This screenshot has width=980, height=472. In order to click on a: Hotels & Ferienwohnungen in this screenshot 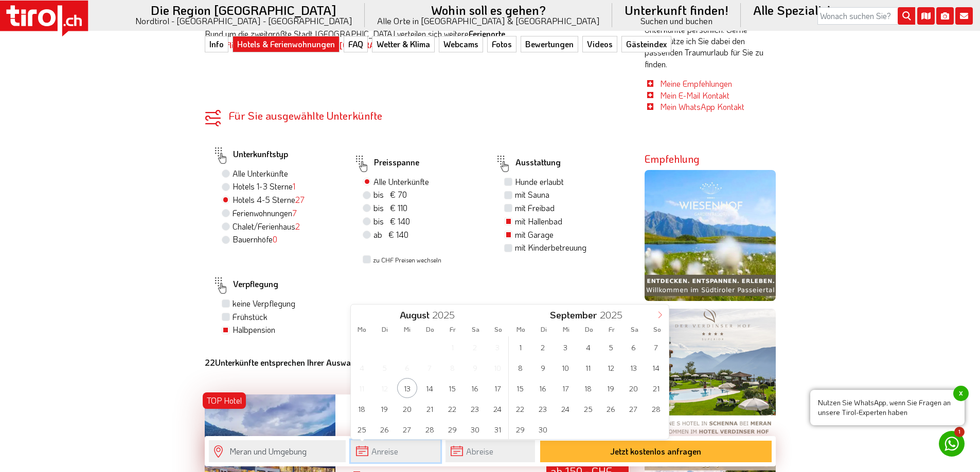, I will do `click(286, 44)`.